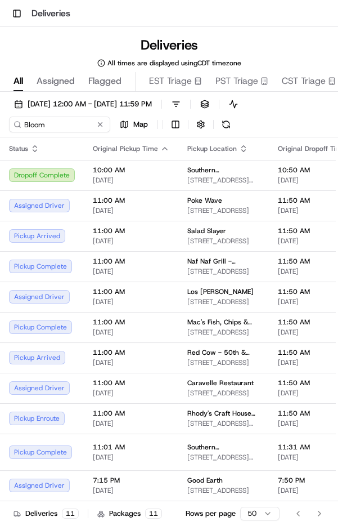  Describe the element at coordinates (108, 53) in the screenshot. I see `p: Welcome 👋` at that location.